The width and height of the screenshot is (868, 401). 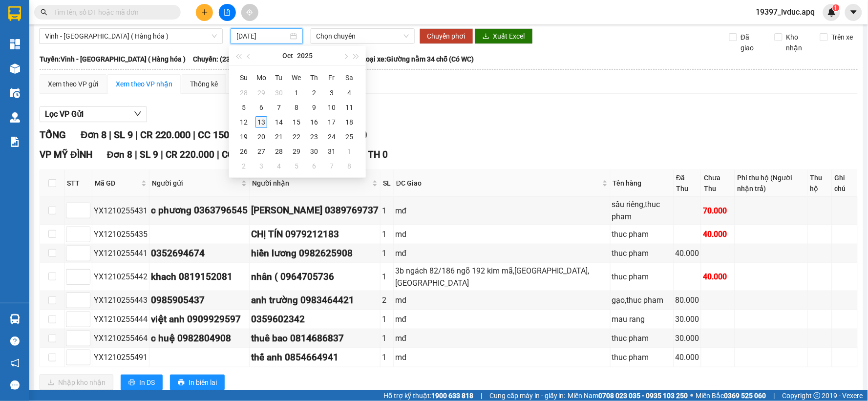 What do you see at coordinates (314, 137) in the screenshot?
I see `td: 2025-10-23` at bounding box center [314, 137].